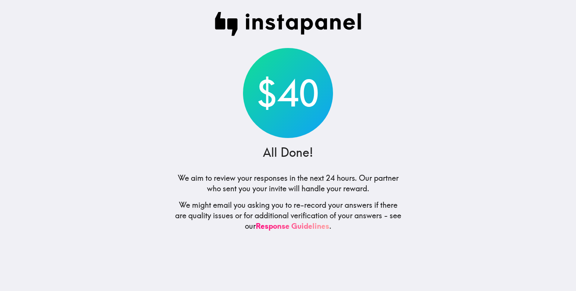  Describe the element at coordinates (292, 226) in the screenshot. I see `a: Response Guidelines` at that location.